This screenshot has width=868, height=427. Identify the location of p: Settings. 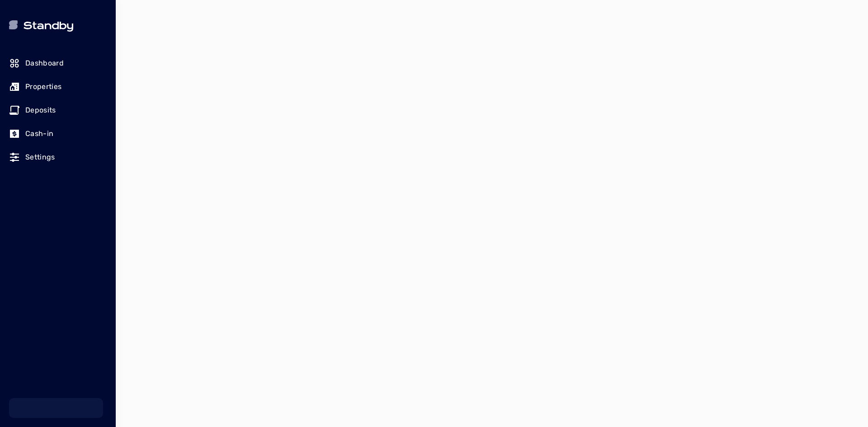
(40, 157).